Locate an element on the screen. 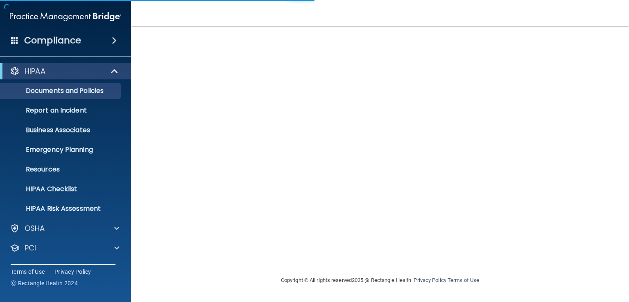 Image resolution: width=629 pixels, height=302 pixels. h4: Compliance is located at coordinates (52, 41).